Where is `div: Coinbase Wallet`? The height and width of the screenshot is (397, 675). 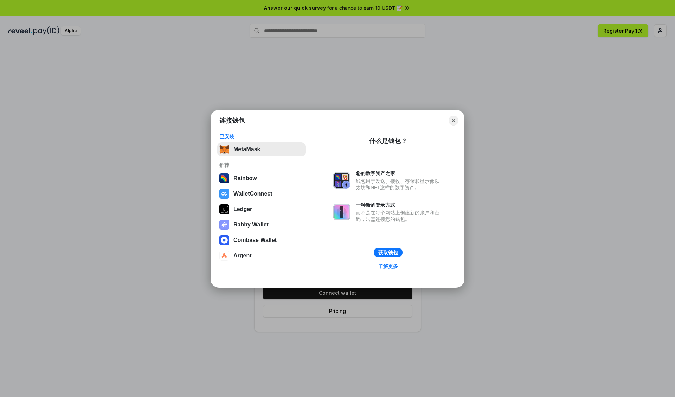
div: Coinbase Wallet is located at coordinates (255, 240).